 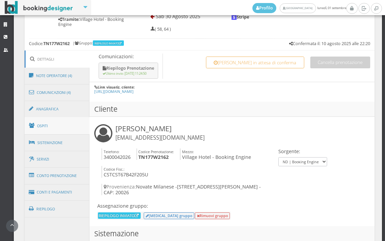 What do you see at coordinates (299, 8) in the screenshot?
I see `span: lunedì, 01 settembre` at bounding box center [299, 8].